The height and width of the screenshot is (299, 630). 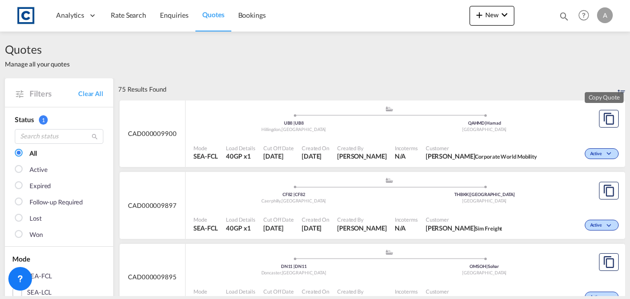 What do you see at coordinates (174, 15) in the screenshot?
I see `span: Enquiries` at bounding box center [174, 15].